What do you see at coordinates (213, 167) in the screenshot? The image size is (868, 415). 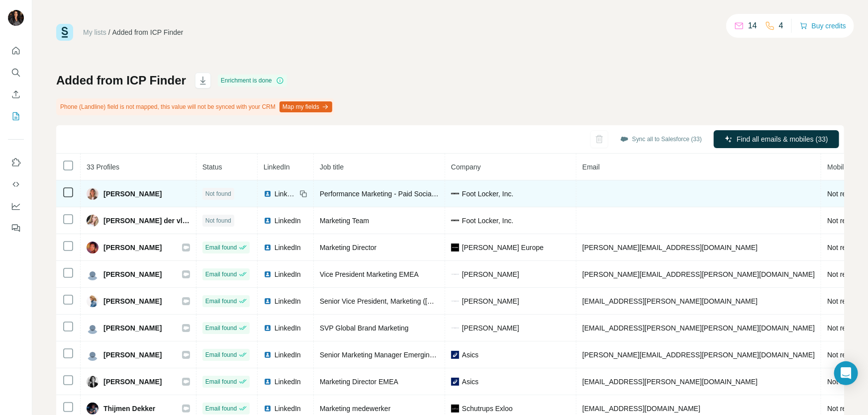 I see `span: Status` at bounding box center [213, 167].